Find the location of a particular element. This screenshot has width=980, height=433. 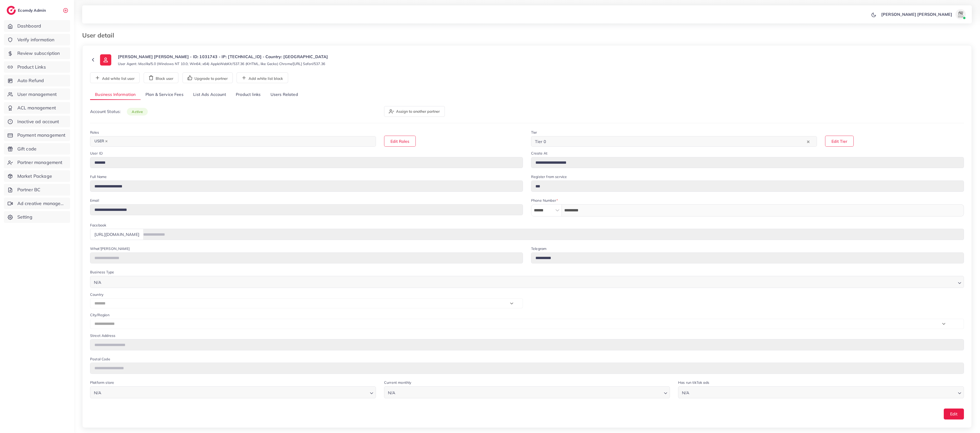

a: Product Links is located at coordinates (37, 67).